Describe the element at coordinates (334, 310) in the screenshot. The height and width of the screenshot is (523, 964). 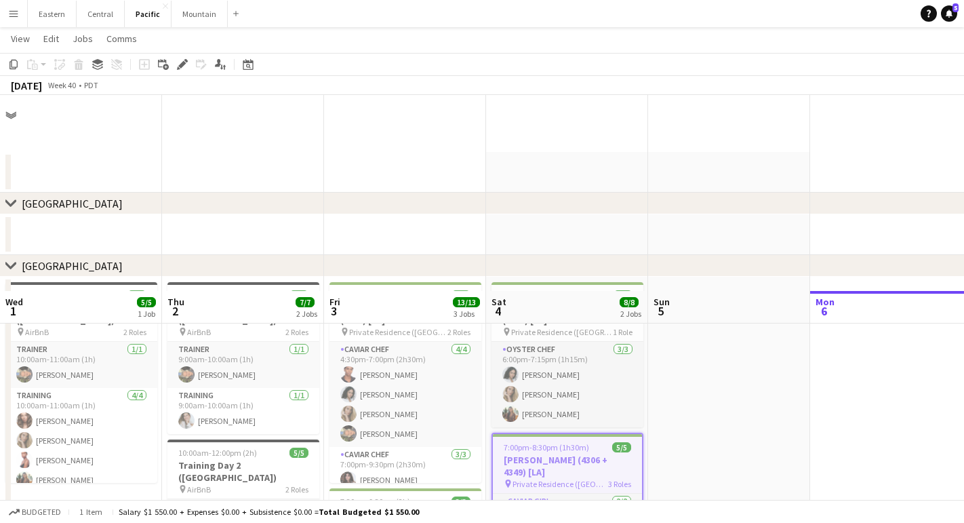
I see `span: 3` at that location.